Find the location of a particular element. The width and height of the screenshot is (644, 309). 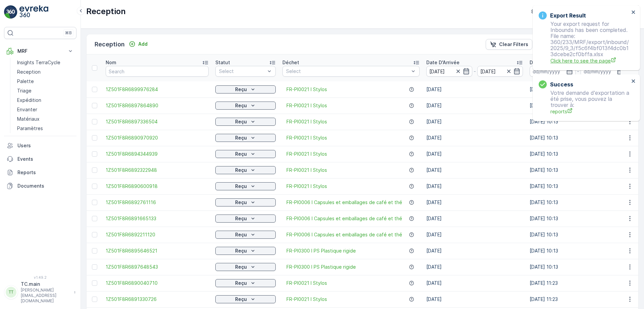

a: FR-PI0300 I PS Plastique rigide is located at coordinates (321, 267).